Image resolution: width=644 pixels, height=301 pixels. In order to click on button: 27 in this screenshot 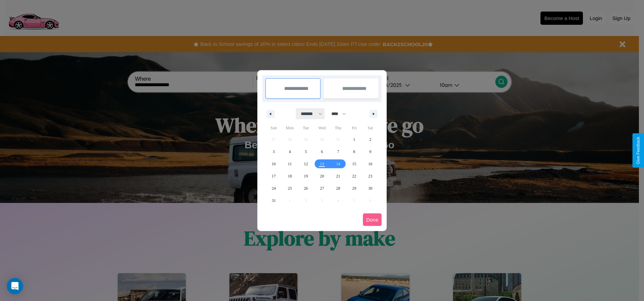, I will do `click(322, 188)`.